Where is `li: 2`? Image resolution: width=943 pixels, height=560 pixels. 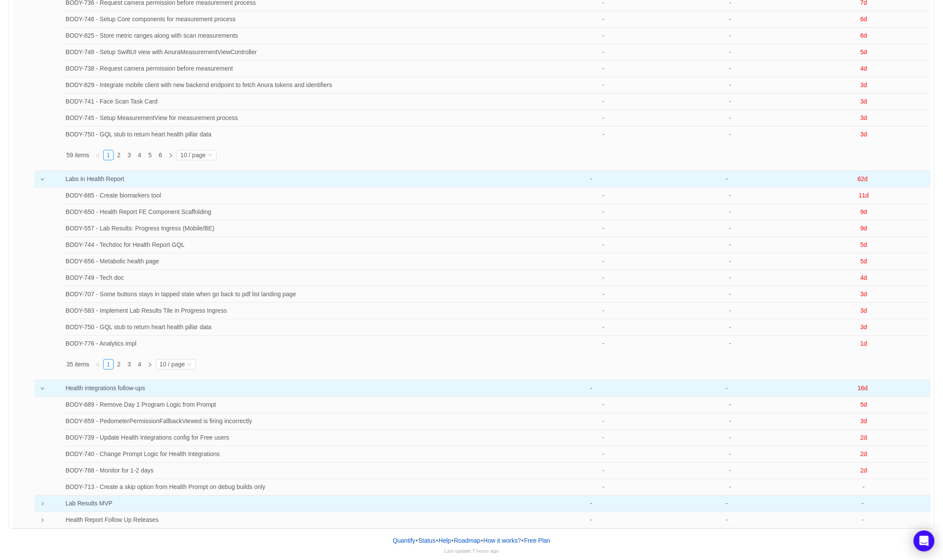
li: 2 is located at coordinates (119, 155).